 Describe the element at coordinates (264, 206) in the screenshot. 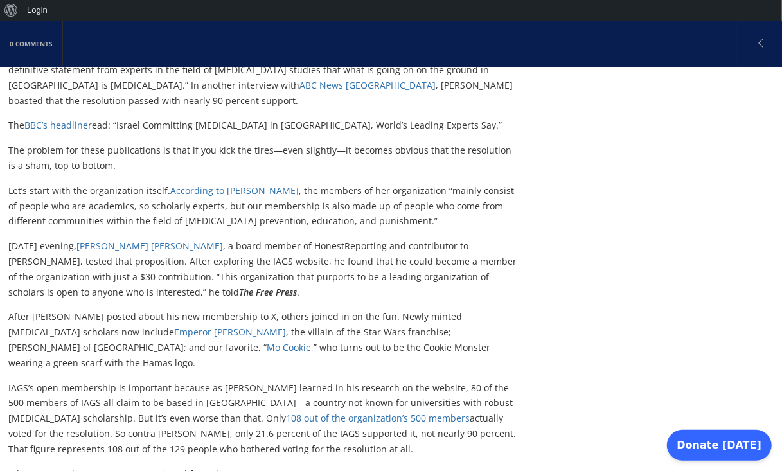

I see `p: Let’s start with the organization itself. , the members of her organization “mainly consist of pe...` at that location.